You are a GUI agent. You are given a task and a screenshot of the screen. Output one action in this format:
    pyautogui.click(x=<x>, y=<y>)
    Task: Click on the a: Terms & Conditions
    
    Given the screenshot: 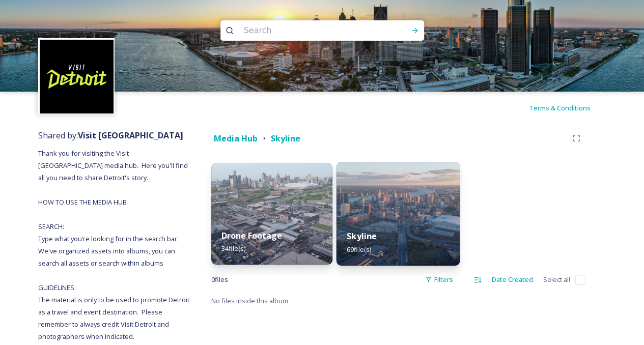 What is the action you would take?
    pyautogui.click(x=567, y=108)
    